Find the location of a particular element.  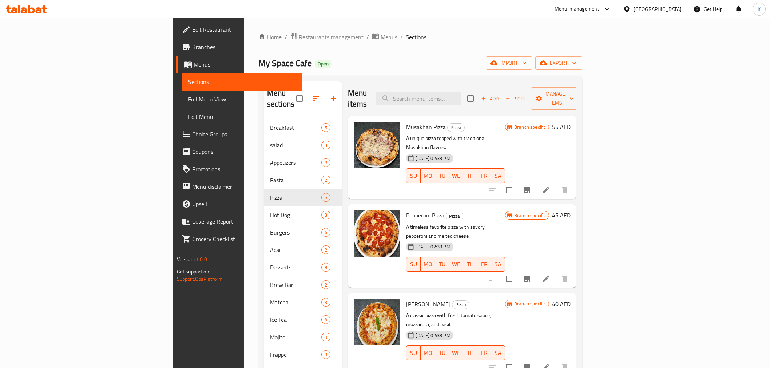

span: Hot Dog is located at coordinates (295, 215).